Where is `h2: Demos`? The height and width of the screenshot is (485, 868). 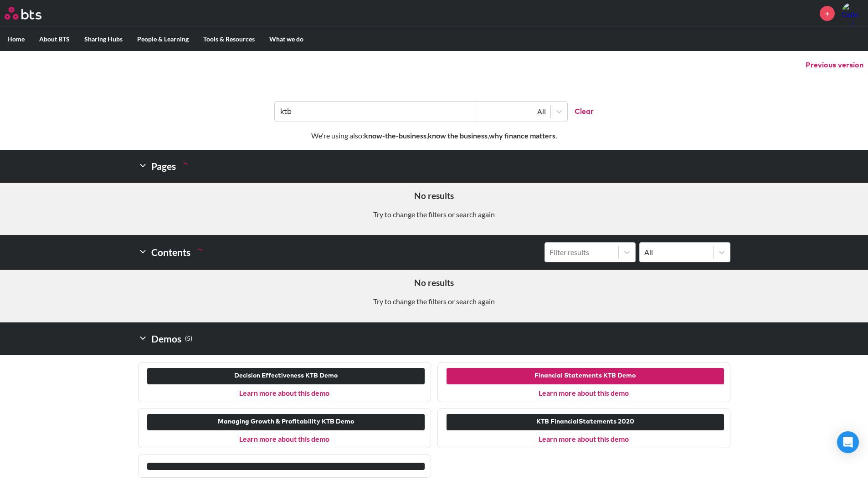
h2: Demos is located at coordinates (165, 339).